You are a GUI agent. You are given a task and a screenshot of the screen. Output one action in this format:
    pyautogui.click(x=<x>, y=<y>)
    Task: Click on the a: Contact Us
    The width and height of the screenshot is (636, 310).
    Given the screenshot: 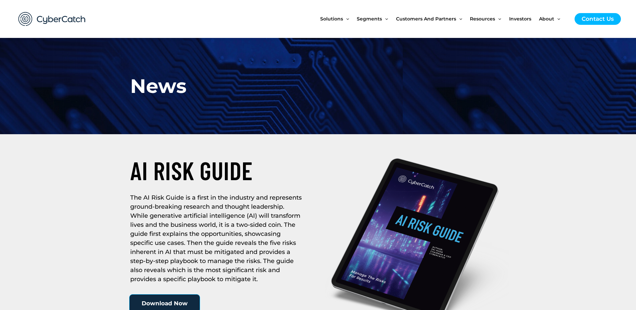 What is the action you would take?
    pyautogui.click(x=598, y=19)
    